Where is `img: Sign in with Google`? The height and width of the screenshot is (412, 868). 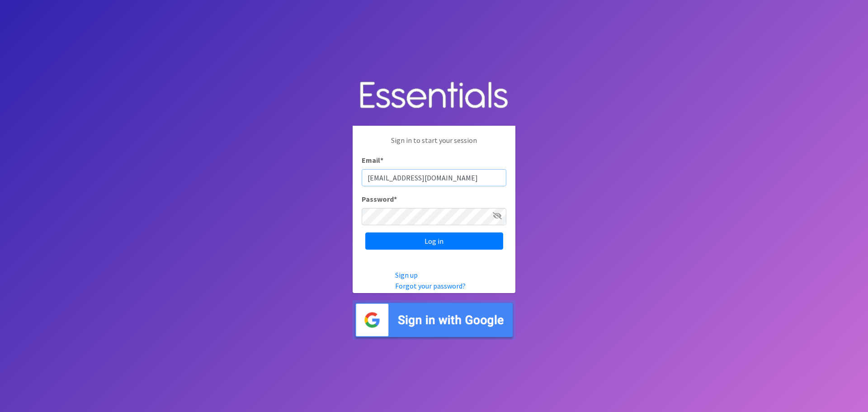
img: Sign in with Google is located at coordinates (434, 319).